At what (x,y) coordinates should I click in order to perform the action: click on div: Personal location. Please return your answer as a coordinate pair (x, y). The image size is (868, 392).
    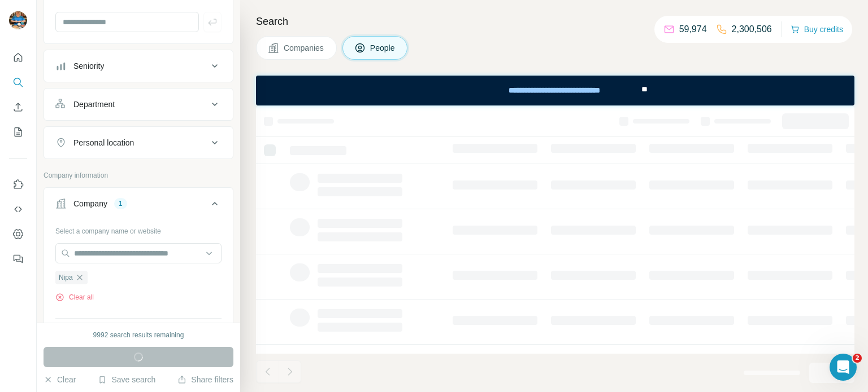
    Looking at the image, I should click on (103, 143).